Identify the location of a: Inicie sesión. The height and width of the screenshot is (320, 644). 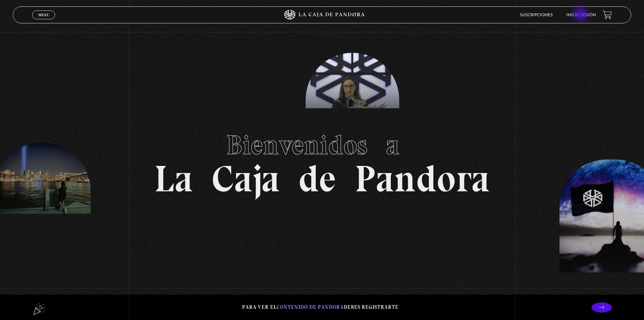
(581, 15).